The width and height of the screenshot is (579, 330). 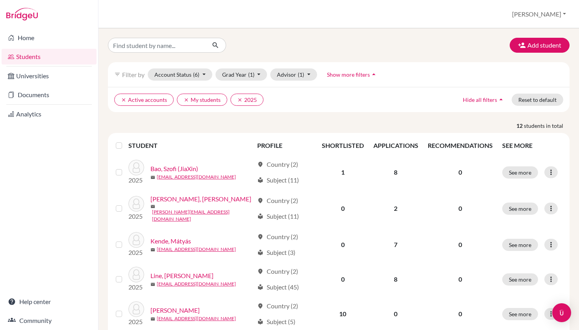 I want to click on button: Account Status(6), so click(x=180, y=74).